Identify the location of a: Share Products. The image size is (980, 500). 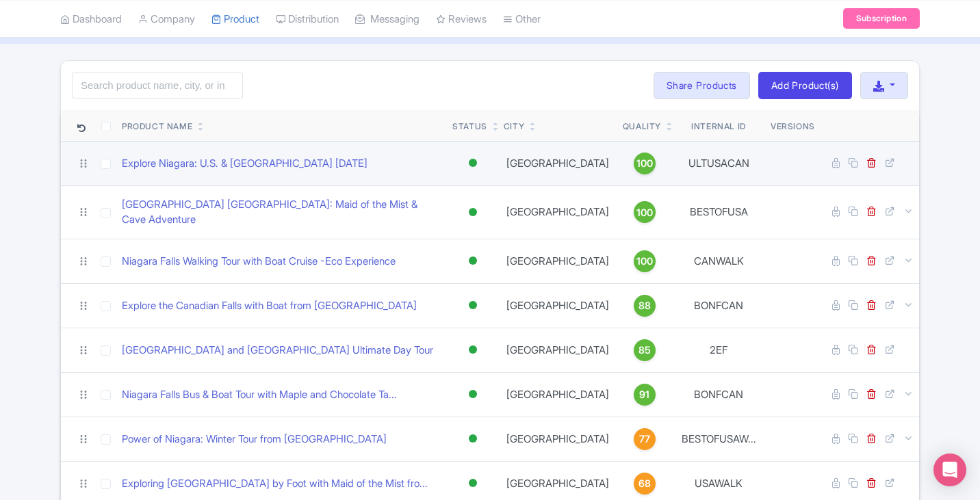
(702, 86).